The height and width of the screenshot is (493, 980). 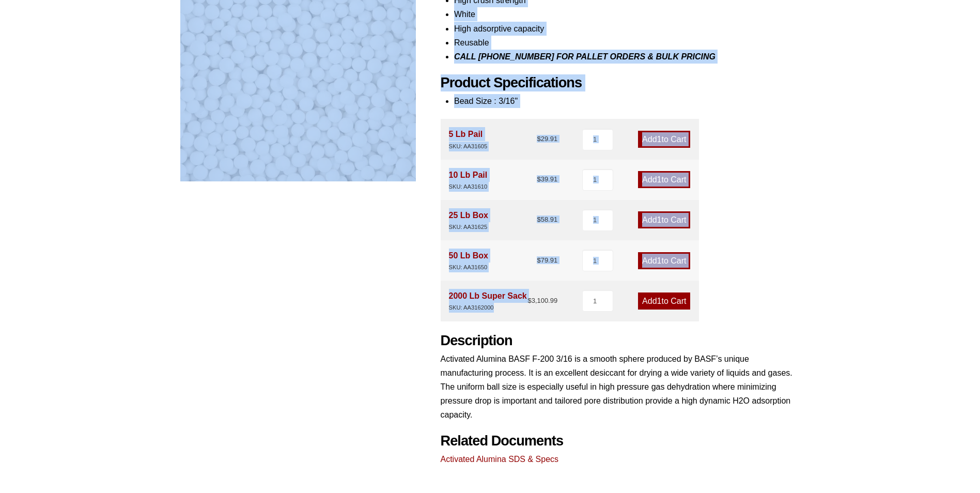 I want to click on li: White, so click(x=627, y=14).